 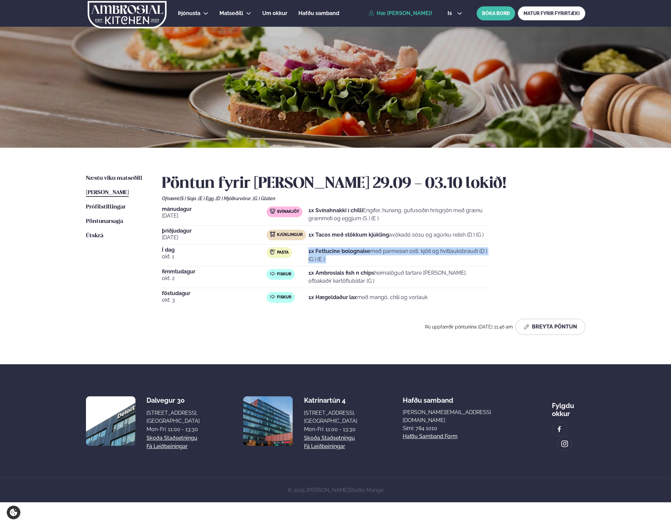 I want to click on button: is, so click(x=454, y=13).